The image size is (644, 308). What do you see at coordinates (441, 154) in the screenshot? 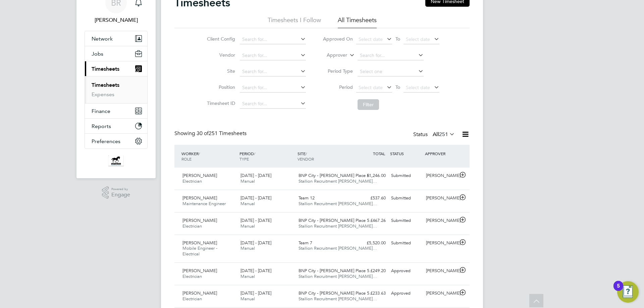
I see `div: APPROVER` at bounding box center [441, 154].